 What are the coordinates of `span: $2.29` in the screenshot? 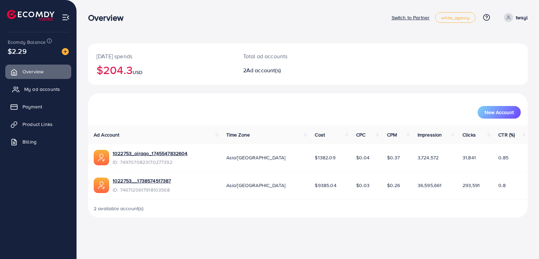 It's located at (17, 51).